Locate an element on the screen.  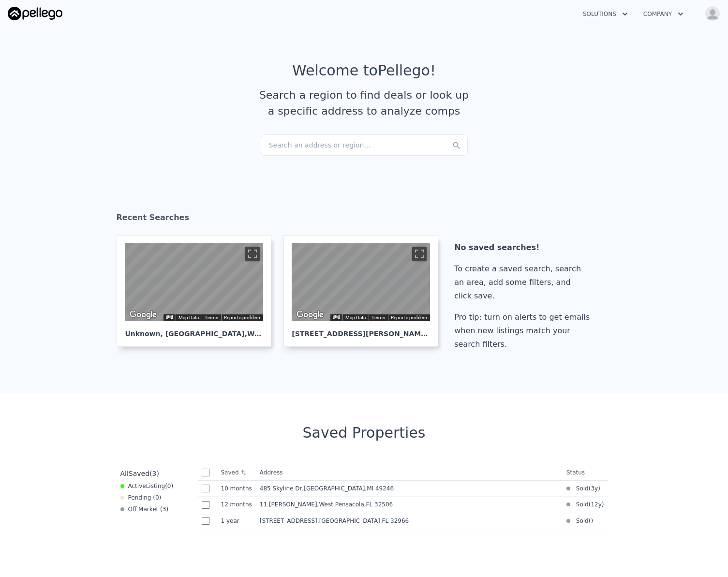
time: 2022-10-03 10:07 is located at coordinates (594, 488).